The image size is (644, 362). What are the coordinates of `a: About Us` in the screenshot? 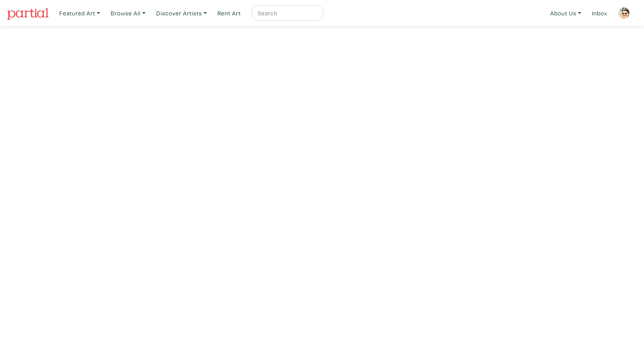 It's located at (565, 13).